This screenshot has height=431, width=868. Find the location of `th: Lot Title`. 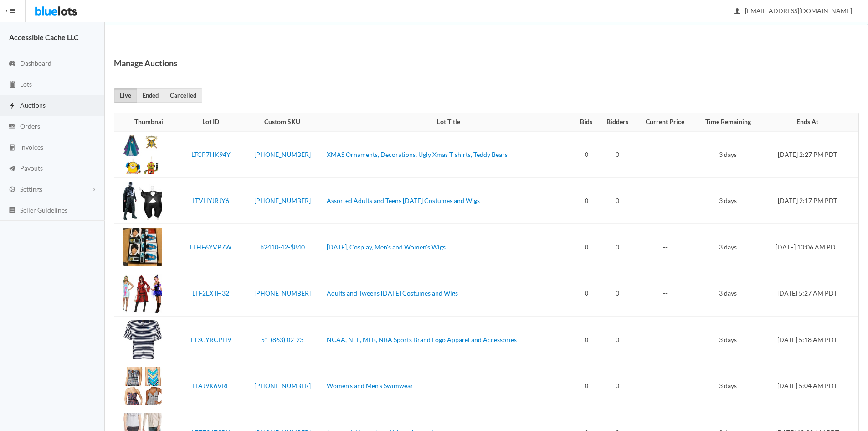

th: Lot Title is located at coordinates (448, 122).